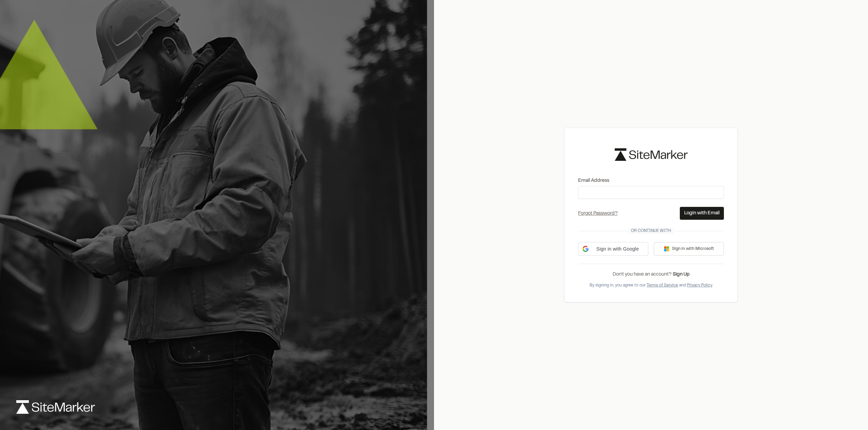 The height and width of the screenshot is (430, 868). What do you see at coordinates (56, 407) in the screenshot?
I see `img: logo-white-rebrand.svg` at bounding box center [56, 407].